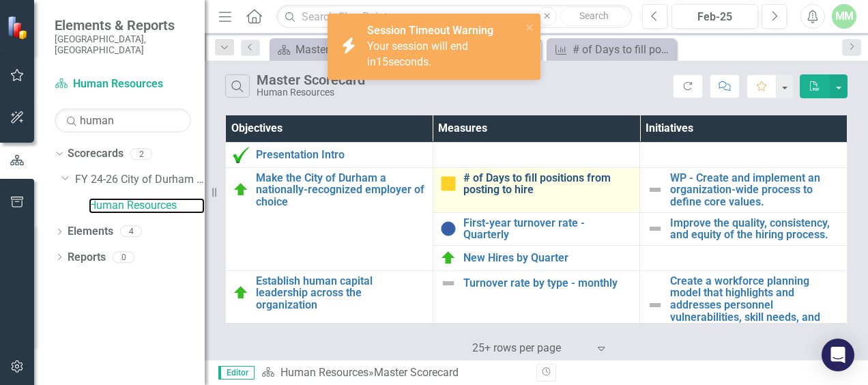  Describe the element at coordinates (341, 293) in the screenshot. I see `a: Establish human capital leadership across the organization` at that location.